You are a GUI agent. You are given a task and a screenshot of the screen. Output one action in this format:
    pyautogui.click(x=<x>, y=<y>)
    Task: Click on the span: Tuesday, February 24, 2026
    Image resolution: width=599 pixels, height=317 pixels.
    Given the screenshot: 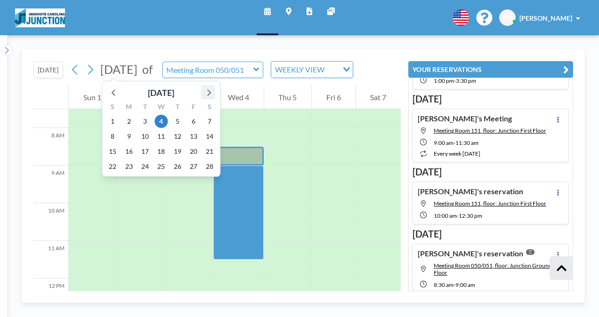 What is the action you would take?
    pyautogui.click(x=145, y=167)
    